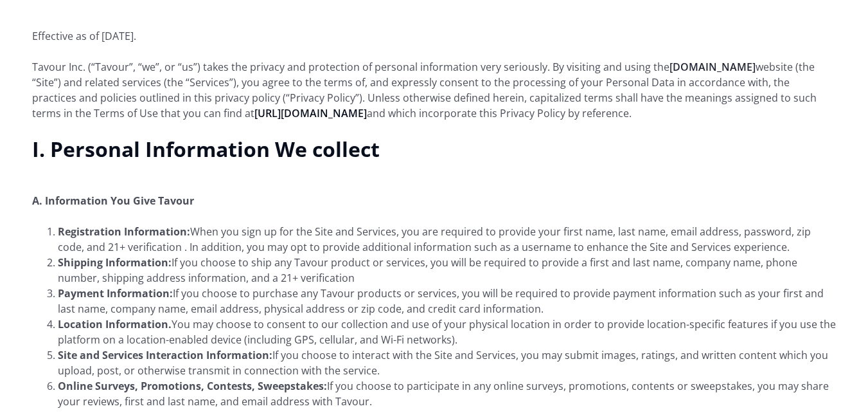 Image resolution: width=868 pixels, height=413 pixels. What do you see at coordinates (165, 355) in the screenshot?
I see `strong: Site and Services Interaction Information:` at bounding box center [165, 355].